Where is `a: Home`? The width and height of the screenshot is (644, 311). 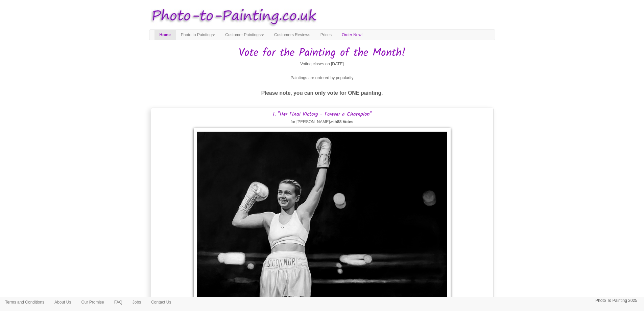 a: Home is located at coordinates (165, 35).